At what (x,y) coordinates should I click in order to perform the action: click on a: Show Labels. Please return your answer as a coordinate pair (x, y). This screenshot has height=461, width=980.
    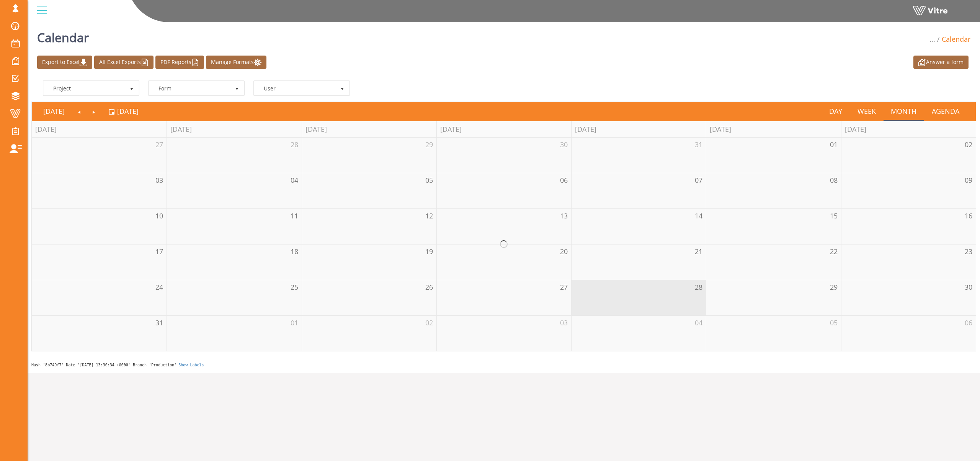
    Looking at the image, I should click on (191, 365).